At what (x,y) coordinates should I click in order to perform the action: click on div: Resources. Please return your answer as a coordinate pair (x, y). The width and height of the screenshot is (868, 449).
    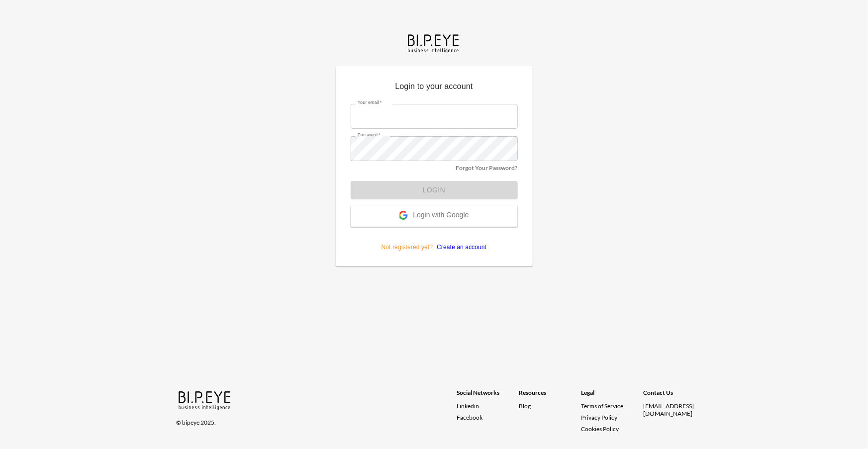
    Looking at the image, I should click on (550, 395).